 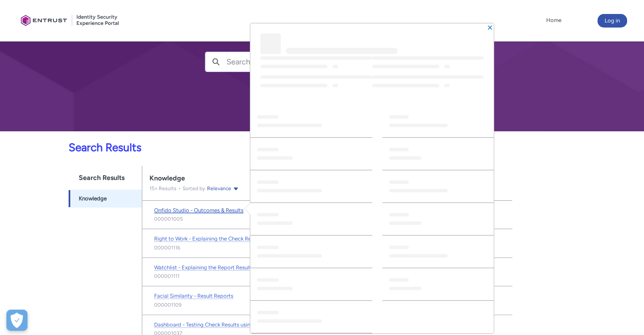 What do you see at coordinates (333, 62) in the screenshot?
I see `input: Search for articles, cases, videos...` at bounding box center [333, 62].